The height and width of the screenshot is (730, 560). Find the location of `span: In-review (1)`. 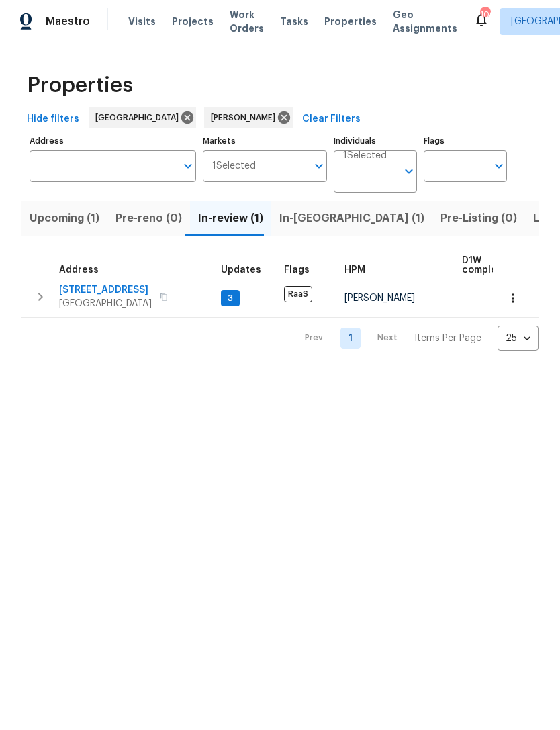

span: In-review (1) is located at coordinates (230, 218).